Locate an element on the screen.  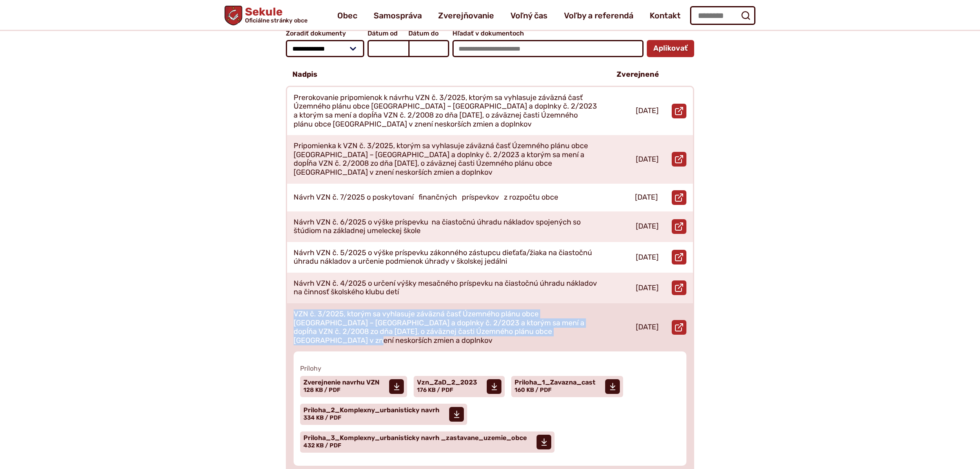
span: Priloha_1_Zavazna_cast is located at coordinates (555, 383).